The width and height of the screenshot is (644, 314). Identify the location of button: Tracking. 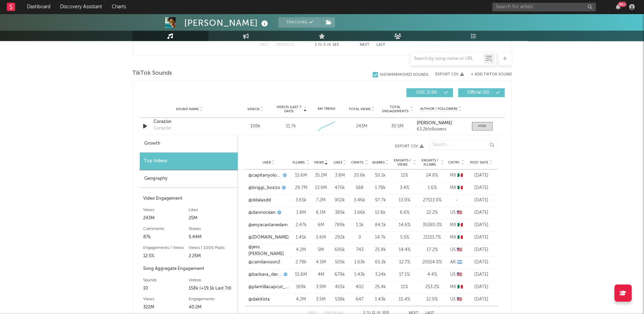
(300, 22).